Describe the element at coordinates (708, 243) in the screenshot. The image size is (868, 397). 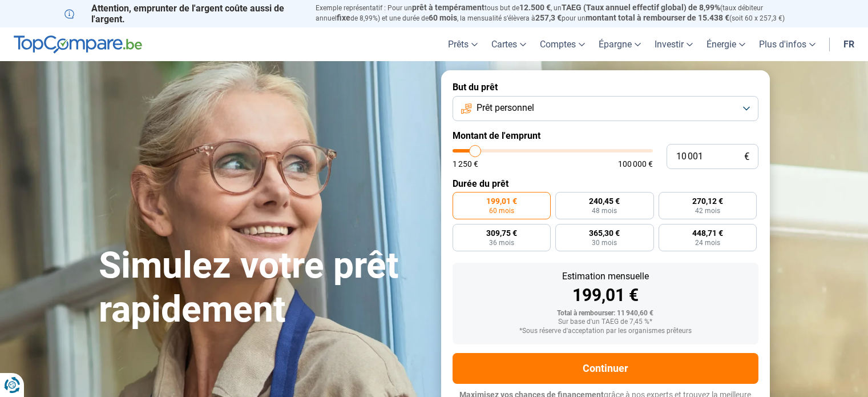
I see `span: 24 mois` at that location.